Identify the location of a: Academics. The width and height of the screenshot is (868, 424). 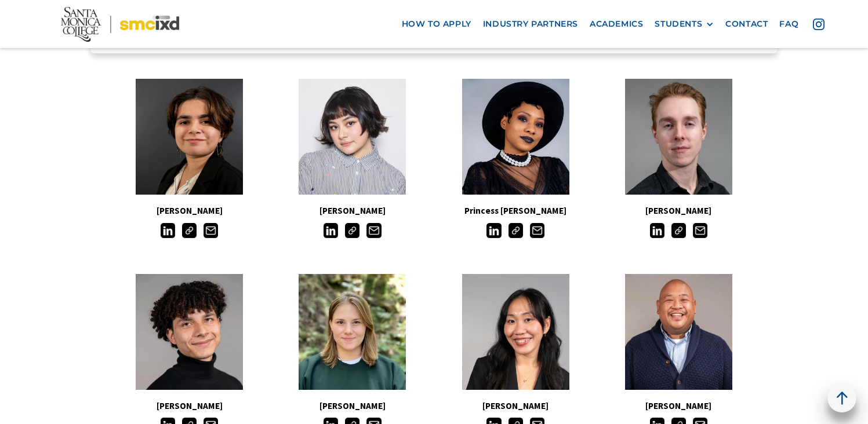
(617, 24).